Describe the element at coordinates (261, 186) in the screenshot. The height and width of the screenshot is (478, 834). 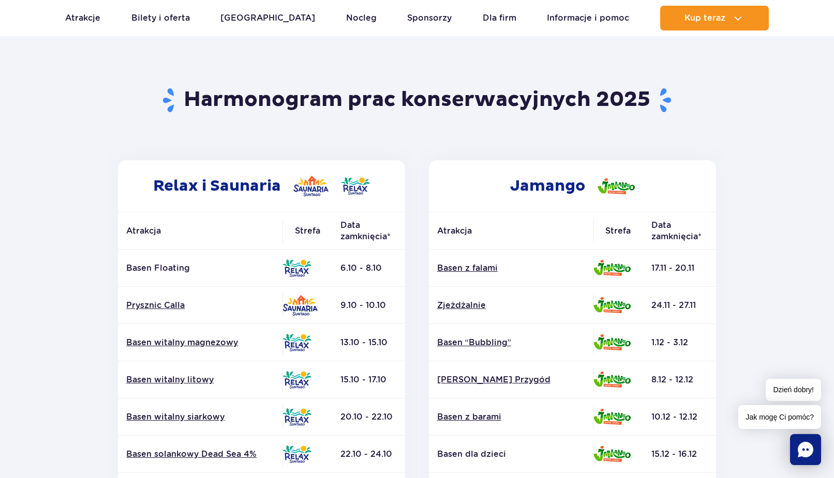
I see `h2: Relax i Saunaria` at that location.